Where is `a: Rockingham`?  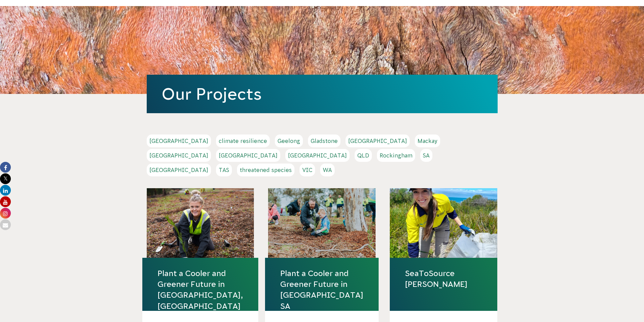
a: Rockingham is located at coordinates (396, 155).